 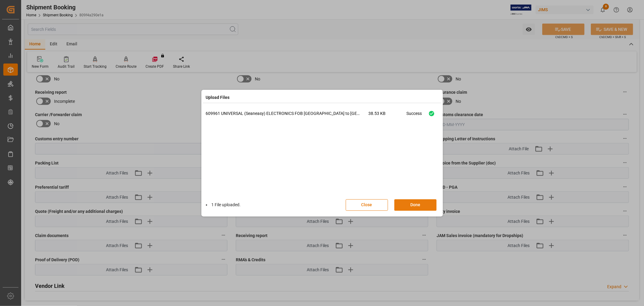 I want to click on span: 38.53 KB, so click(x=388, y=116).